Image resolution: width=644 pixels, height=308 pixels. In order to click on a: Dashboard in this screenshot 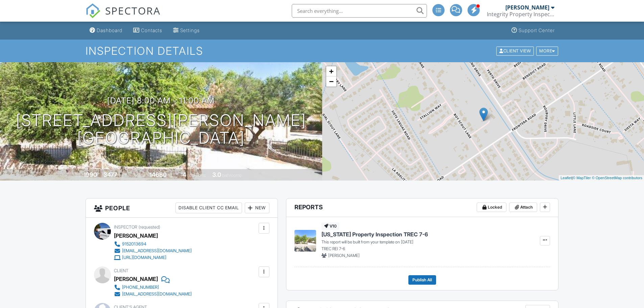, I will do `click(105, 30)`.